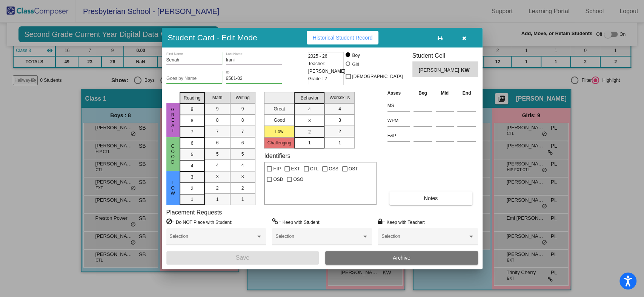 Image resolution: width=644 pixels, height=297 pixels. I want to click on span: Math, so click(217, 97).